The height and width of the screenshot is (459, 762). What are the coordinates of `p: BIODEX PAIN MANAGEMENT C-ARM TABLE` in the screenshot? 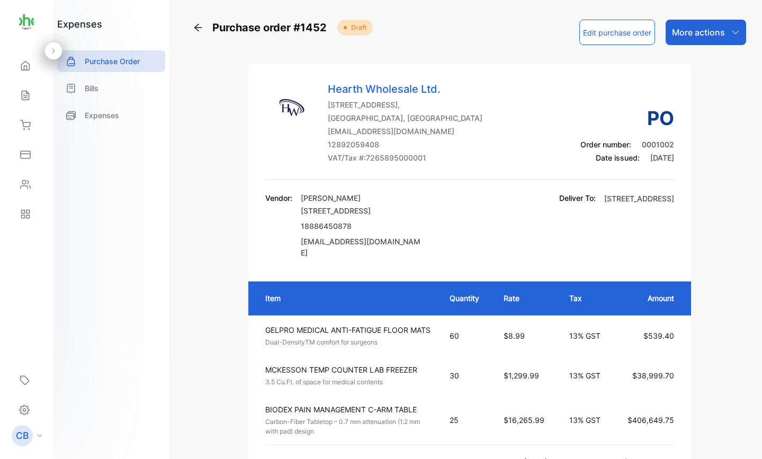 It's located at (348, 409).